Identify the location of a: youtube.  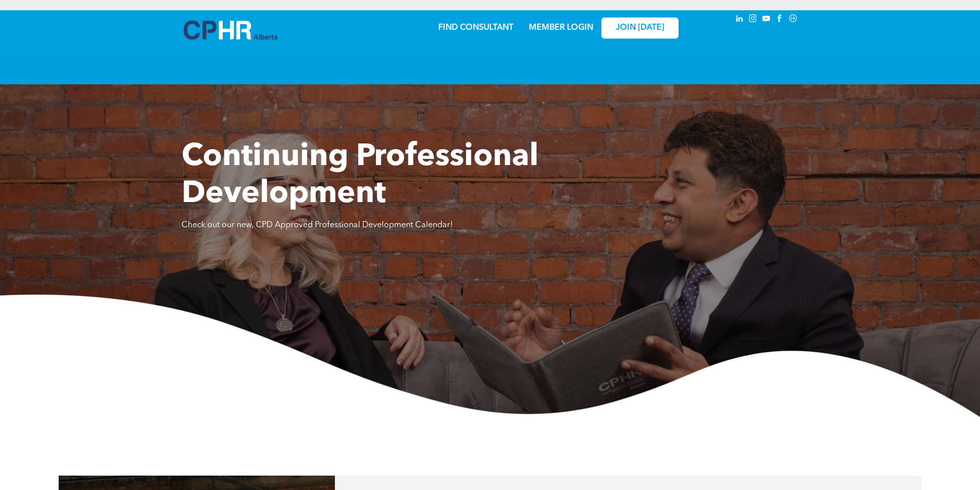
(767, 19).